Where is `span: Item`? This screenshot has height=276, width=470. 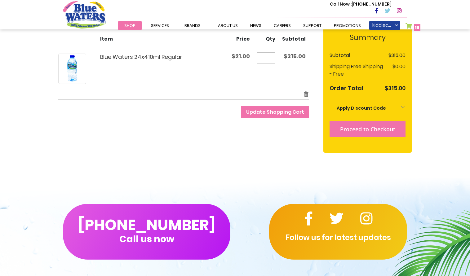
span: Item is located at coordinates (106, 39).